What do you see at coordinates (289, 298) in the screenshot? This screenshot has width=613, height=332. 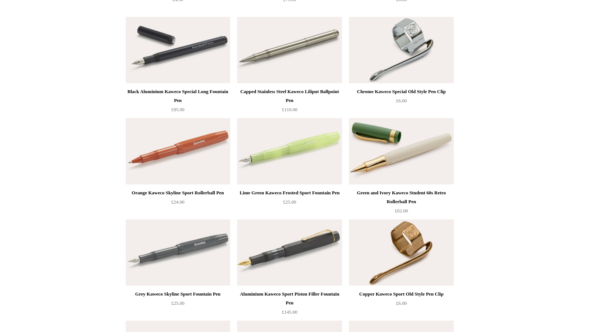 I see `div: Aluminium Kaweco Sport Piston Filler Fountain Pen` at bounding box center [289, 298].